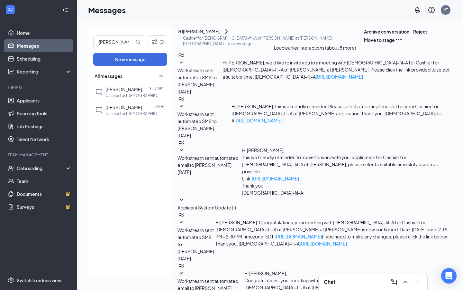 Image resolution: width=463 pixels, height=290 pixels. What do you see at coordinates (107, 10) in the screenshot?
I see `h1: Messages` at bounding box center [107, 10].